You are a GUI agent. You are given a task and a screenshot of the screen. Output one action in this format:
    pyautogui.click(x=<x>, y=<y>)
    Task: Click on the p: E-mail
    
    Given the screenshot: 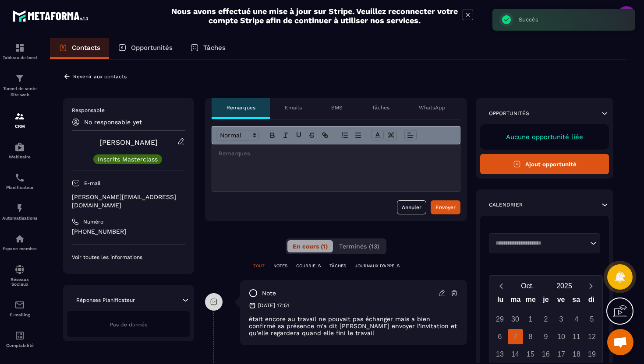 What is the action you would take?
    pyautogui.click(x=92, y=183)
    